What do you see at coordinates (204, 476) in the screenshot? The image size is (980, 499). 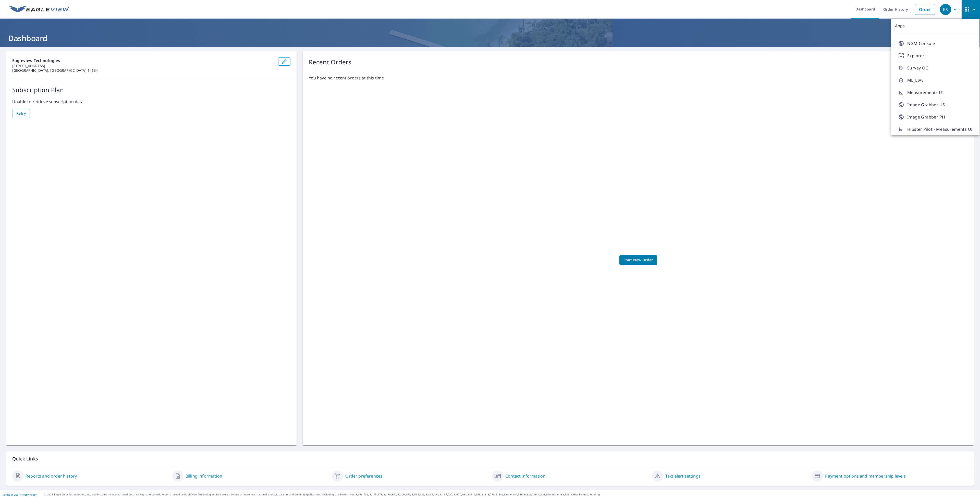 I see `a: Billing information` at bounding box center [204, 476].